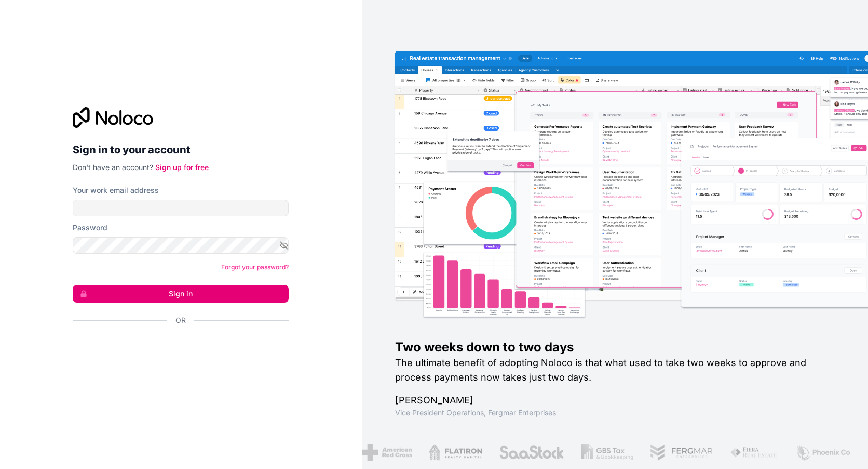 The width and height of the screenshot is (868, 469). What do you see at coordinates (607, 452) in the screenshot?
I see `img: /assets/gbstax-C-GtDUiK.png` at bounding box center [607, 452].